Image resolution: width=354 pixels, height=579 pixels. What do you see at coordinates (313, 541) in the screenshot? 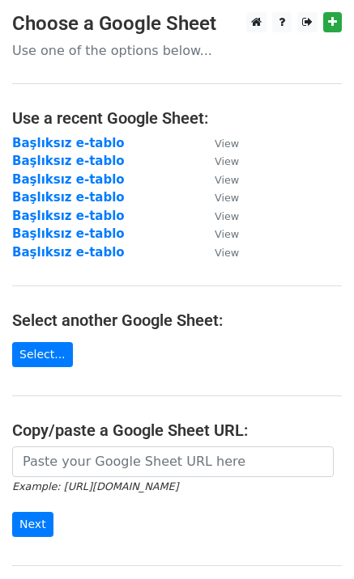
I see `div: Chat Widget` at bounding box center [313, 541].